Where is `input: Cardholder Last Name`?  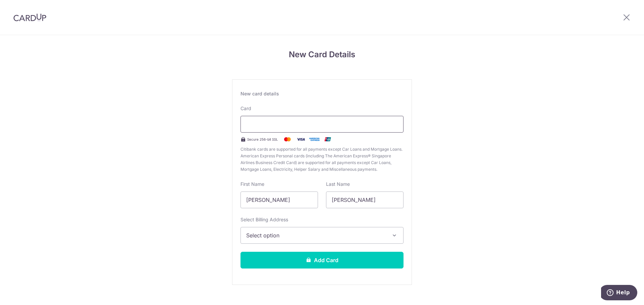 input: Cardholder Last Name is located at coordinates (364, 200).